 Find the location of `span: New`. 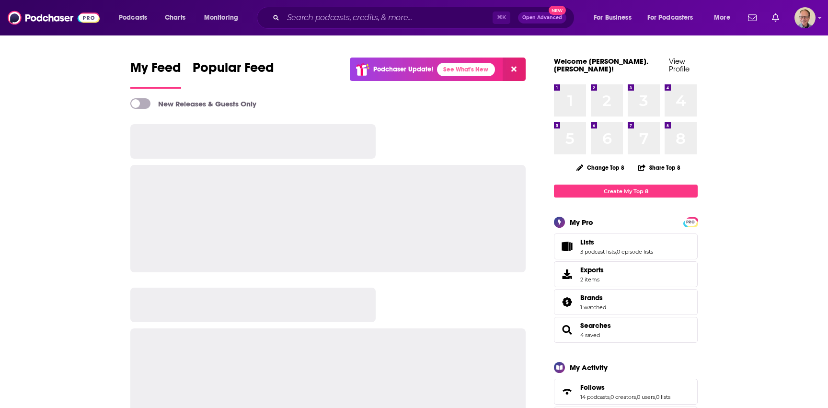

span: New is located at coordinates (557, 10).